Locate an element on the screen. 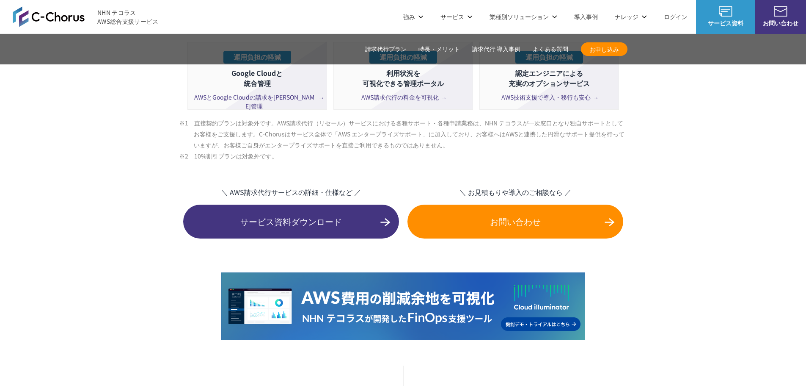  a: ログイン is located at coordinates (676, 17).